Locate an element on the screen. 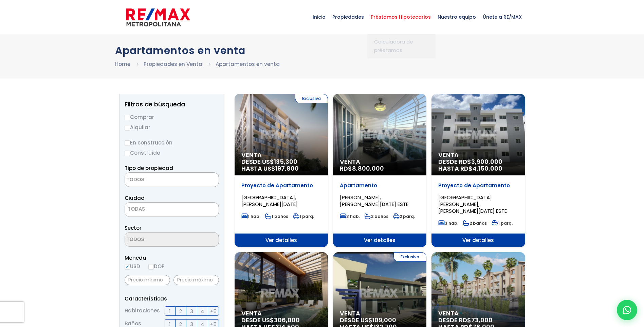 The height and width of the screenshot is (327, 644). h2: Filtros de búsqueda is located at coordinates (172, 104).